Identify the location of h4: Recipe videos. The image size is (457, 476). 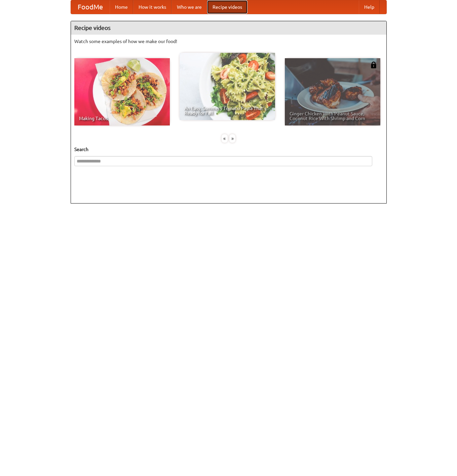
(228, 28).